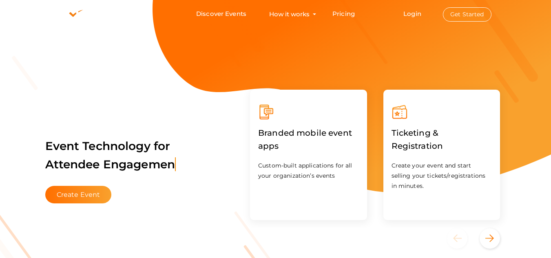 The height and width of the screenshot is (258, 551). Describe the element at coordinates (413, 13) in the screenshot. I see `a: Login` at that location.